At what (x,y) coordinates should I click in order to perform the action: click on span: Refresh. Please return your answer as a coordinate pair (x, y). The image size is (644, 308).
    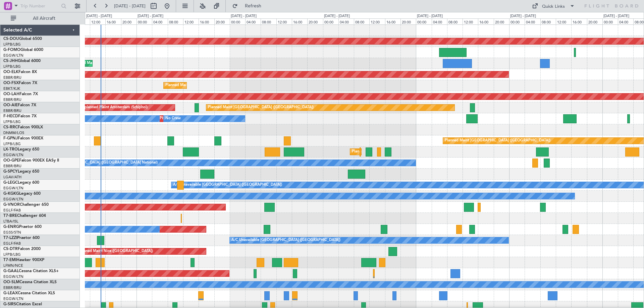
    Looking at the image, I should click on (253, 6).